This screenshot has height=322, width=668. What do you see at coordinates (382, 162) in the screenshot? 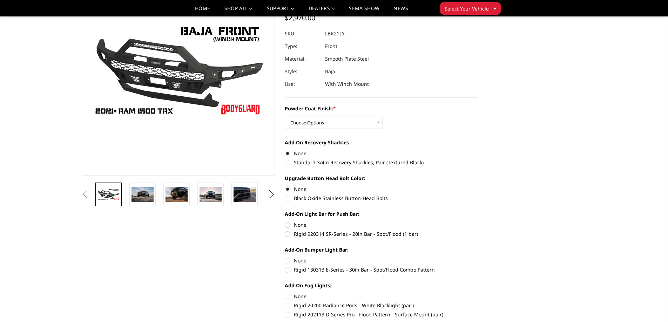
I see `label: Standard 3/4in Recovery Shackles, Pair (Textured Black)` at bounding box center [382, 162].